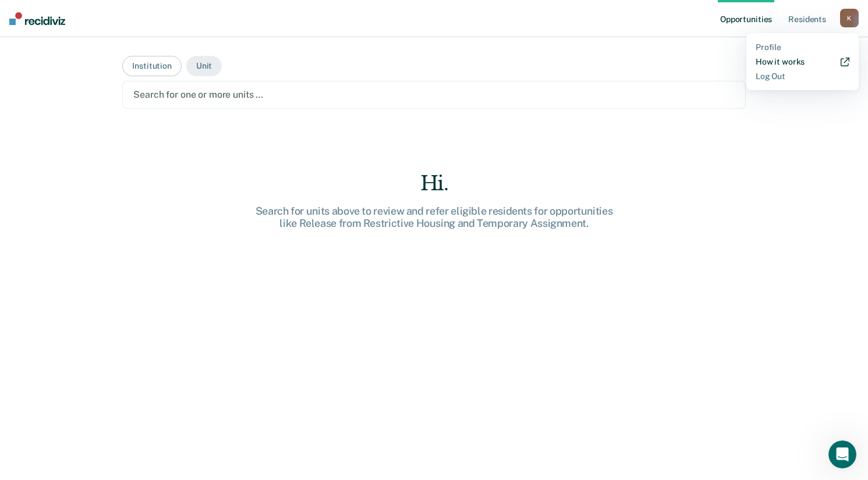 The image size is (868, 480). Describe the element at coordinates (434, 217) in the screenshot. I see `div: Search for units above to review and refer eligible residents for opportunities like Release from...` at that location.